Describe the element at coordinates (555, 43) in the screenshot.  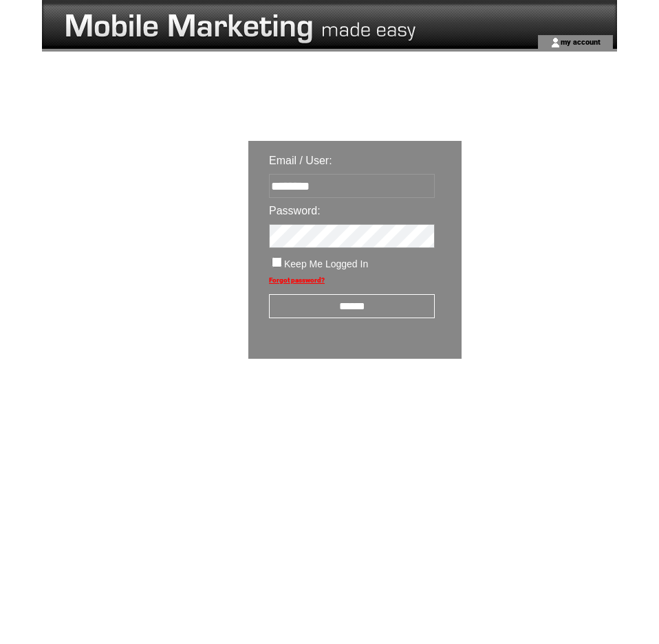
I see `img: account_icon.gif` at that location.